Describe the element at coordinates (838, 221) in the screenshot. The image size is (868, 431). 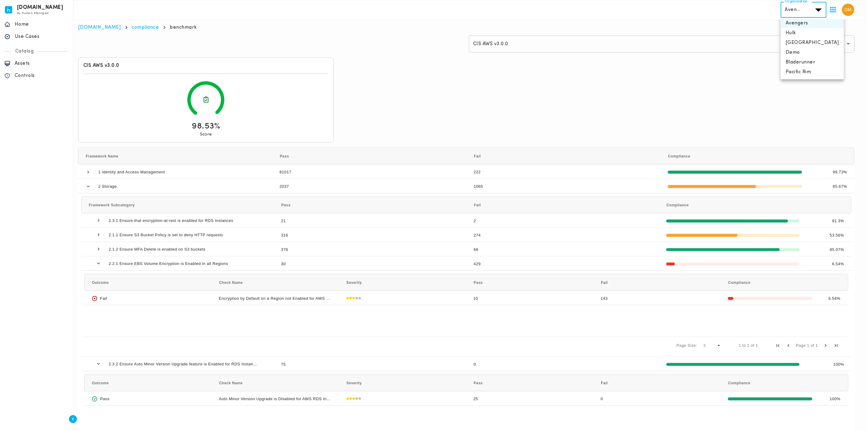
I see `div: 91.3%` at that location.